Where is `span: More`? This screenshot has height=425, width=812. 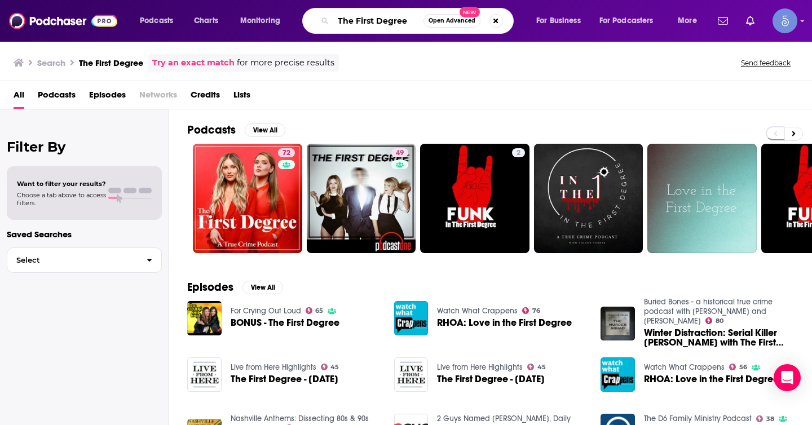
span: More is located at coordinates (687, 21).